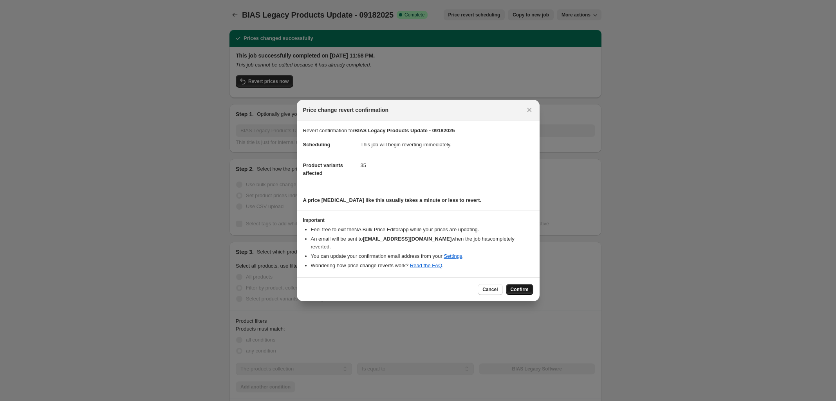 The image size is (836, 401). I want to click on button: Confirm, so click(520, 290).